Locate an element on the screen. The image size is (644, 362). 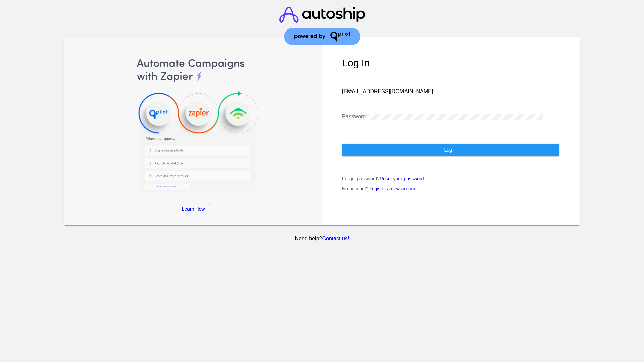
span: Learn How is located at coordinates (193, 209).